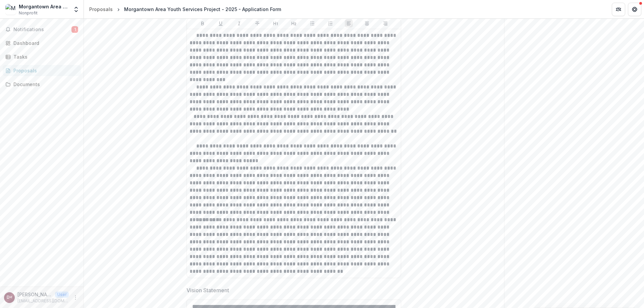  I want to click on button: Notifications1, so click(42, 30).